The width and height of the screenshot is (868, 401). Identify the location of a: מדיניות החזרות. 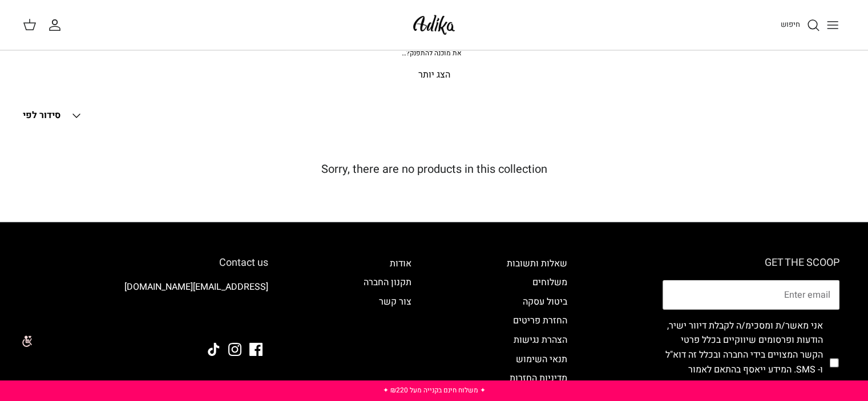
(538, 378).